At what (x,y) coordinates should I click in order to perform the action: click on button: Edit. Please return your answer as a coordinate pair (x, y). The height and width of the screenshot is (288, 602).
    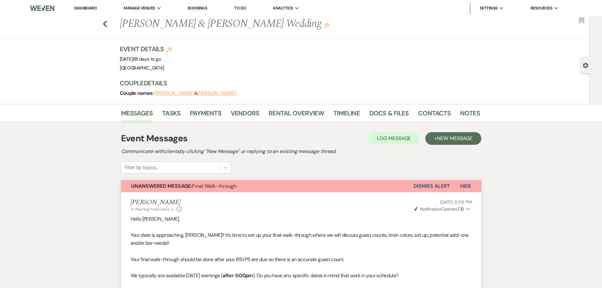
    Looking at the image, I should click on (327, 25).